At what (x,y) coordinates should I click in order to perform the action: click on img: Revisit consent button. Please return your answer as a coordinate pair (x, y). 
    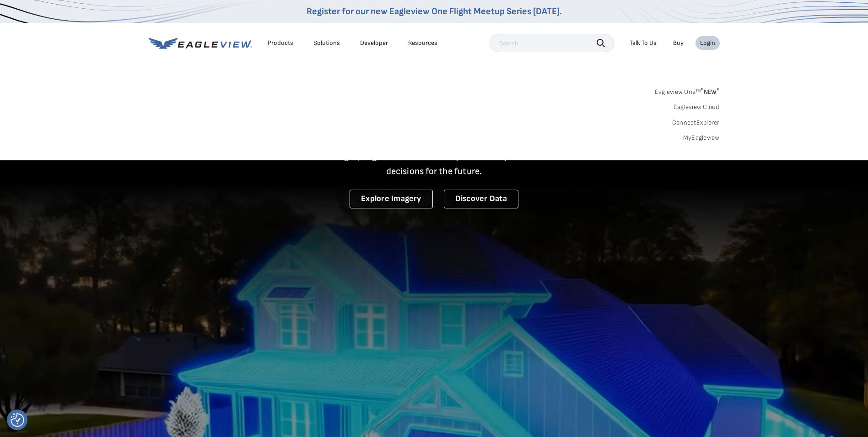
    Looking at the image, I should click on (17, 420).